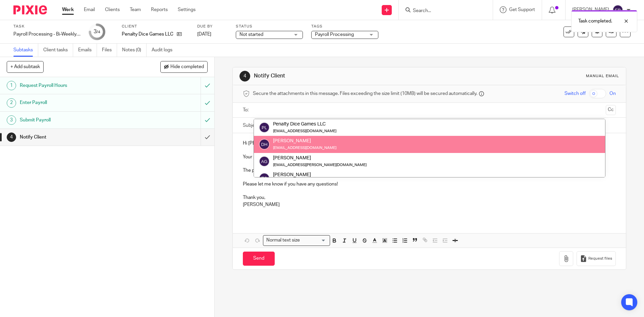 The height and width of the screenshot is (317, 644). What do you see at coordinates (429, 181) in the screenshot?
I see `p: Please let me know if you have any questions!` at bounding box center [429, 181].